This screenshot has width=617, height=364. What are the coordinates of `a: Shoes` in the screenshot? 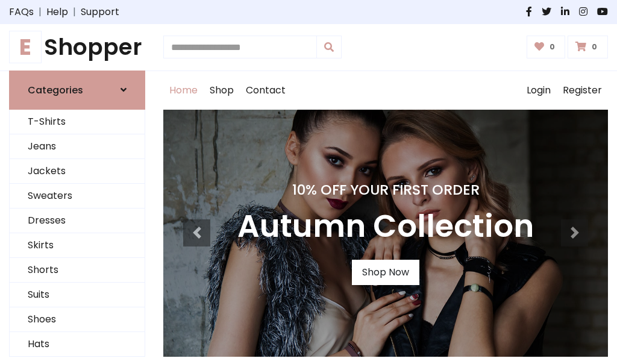 It's located at (77, 319).